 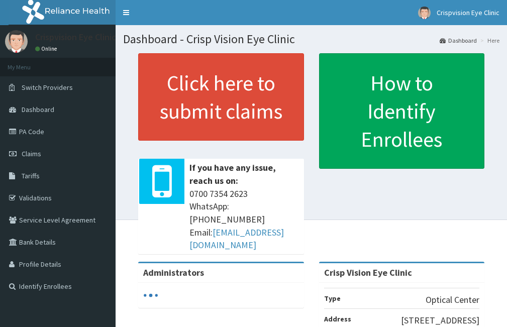 I want to click on a: Click here to submit claims, so click(x=221, y=97).